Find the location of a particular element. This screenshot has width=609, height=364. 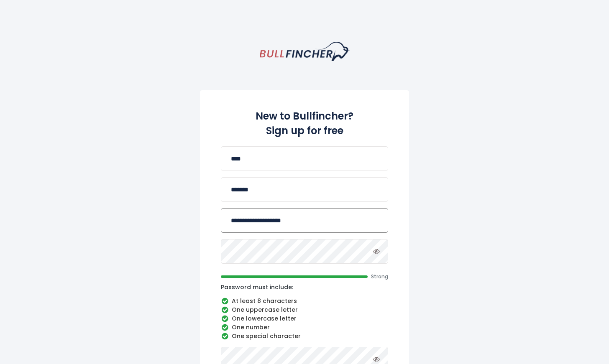

i: Toggle password visibility is located at coordinates (376, 252).